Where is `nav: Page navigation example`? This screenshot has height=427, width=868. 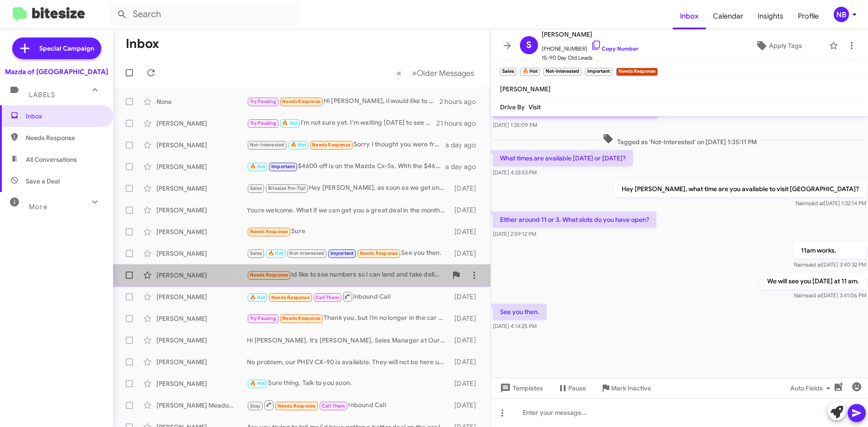 nav: Page navigation example is located at coordinates (436, 73).